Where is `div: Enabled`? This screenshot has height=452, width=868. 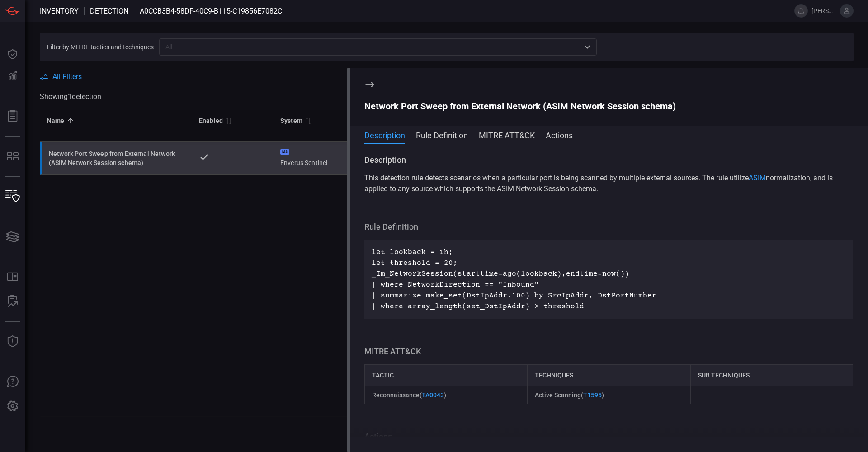 div: Enabled is located at coordinates (211, 121).